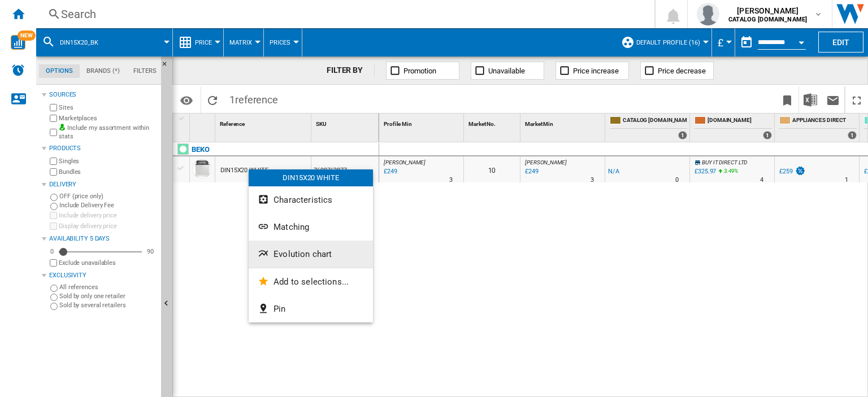 The width and height of the screenshot is (868, 397). What do you see at coordinates (303, 200) in the screenshot?
I see `span: Characteristics` at bounding box center [303, 200].